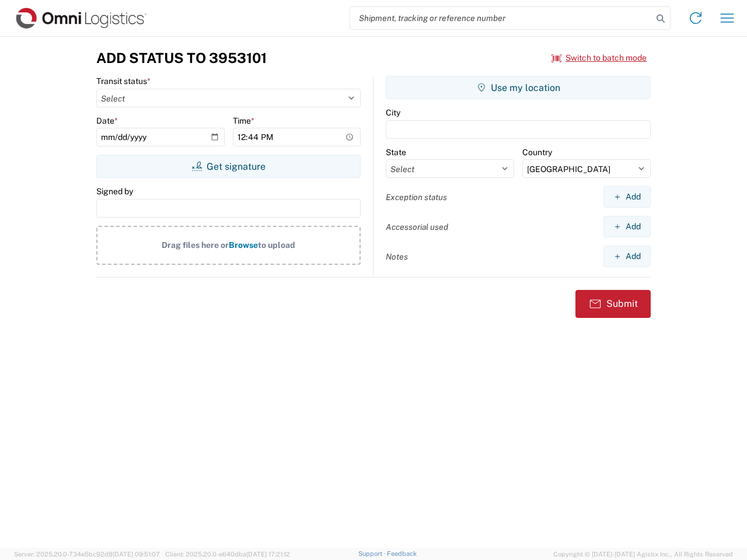 This screenshot has height=560, width=747. Describe the element at coordinates (277, 245) in the screenshot. I see `span: to upload` at that location.